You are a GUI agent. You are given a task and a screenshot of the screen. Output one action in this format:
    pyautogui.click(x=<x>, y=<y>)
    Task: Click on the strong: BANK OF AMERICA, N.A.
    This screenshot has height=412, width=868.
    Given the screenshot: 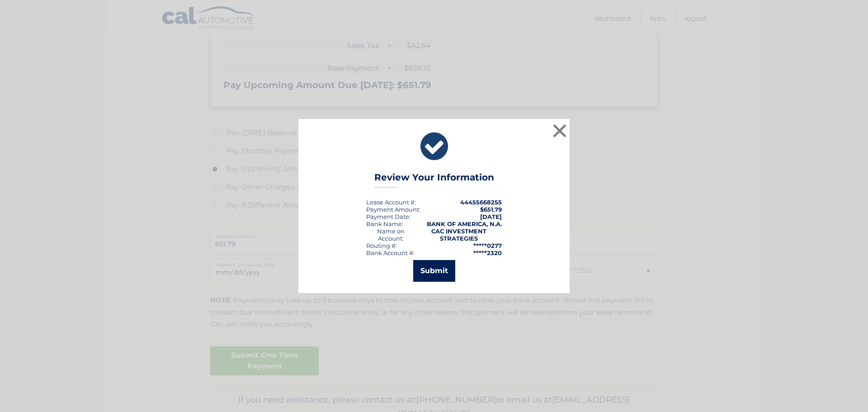 What is the action you would take?
    pyautogui.click(x=464, y=224)
    